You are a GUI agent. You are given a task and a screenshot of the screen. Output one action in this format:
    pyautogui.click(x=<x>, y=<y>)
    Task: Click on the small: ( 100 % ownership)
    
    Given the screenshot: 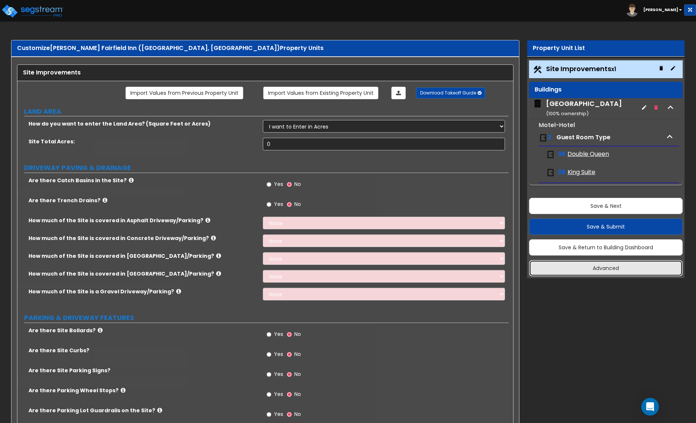 What is the action you would take?
    pyautogui.click(x=567, y=113)
    